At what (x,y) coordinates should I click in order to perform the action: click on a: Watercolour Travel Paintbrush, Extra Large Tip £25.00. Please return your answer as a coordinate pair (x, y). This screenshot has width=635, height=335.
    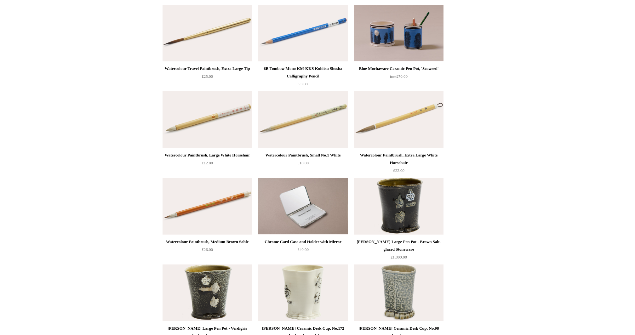
    Looking at the image, I should click on (207, 78).